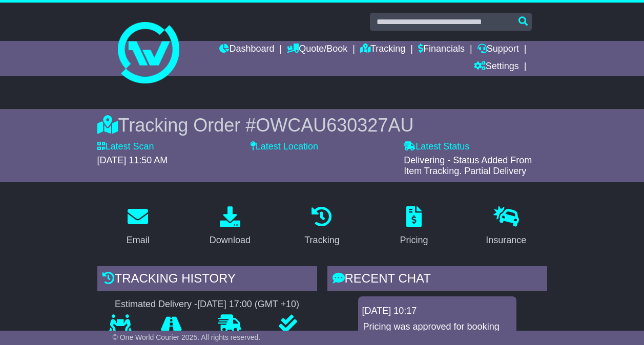 The height and width of the screenshot is (345, 644). I want to click on a: Insurance, so click(505, 227).